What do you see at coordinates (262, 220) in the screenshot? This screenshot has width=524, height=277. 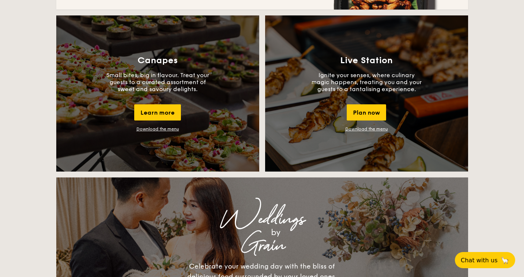 I see `div: Weddings` at bounding box center [262, 220].